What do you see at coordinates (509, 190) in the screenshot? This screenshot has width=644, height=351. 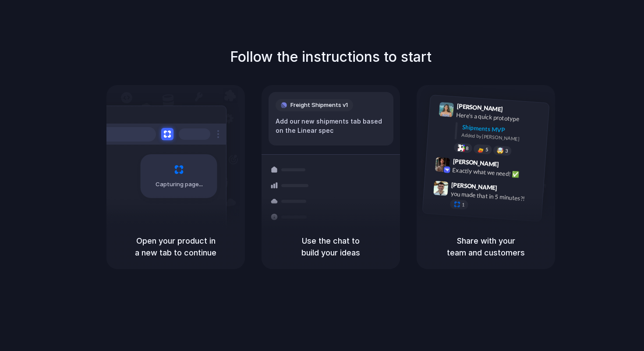 I see `span: 9:47 AM` at bounding box center [509, 190].